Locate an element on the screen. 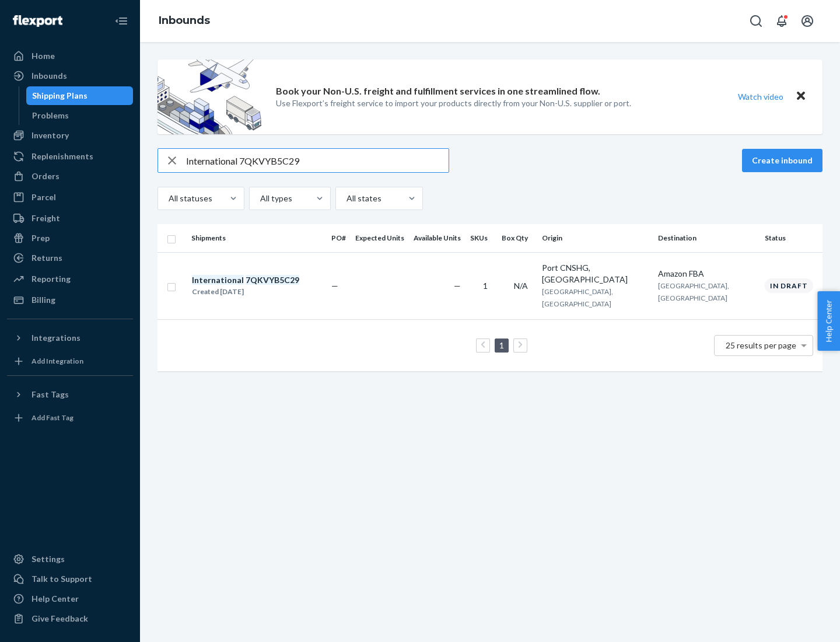 The image size is (840, 642). div: Amazon FBA is located at coordinates (706, 274).